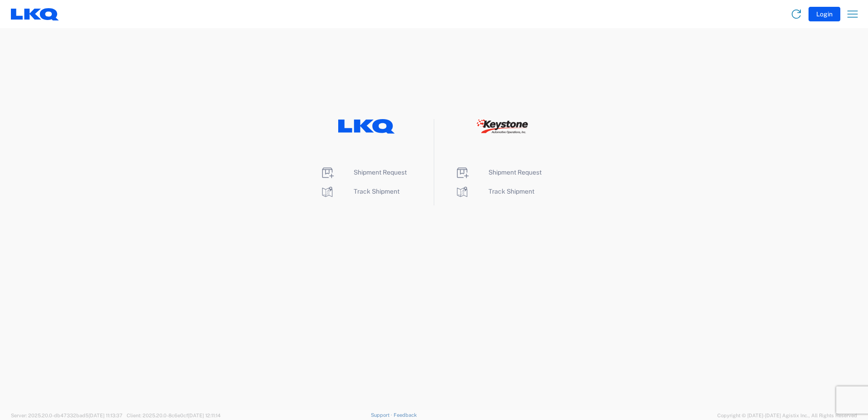 The width and height of the screenshot is (868, 420). Describe the element at coordinates (173, 415) in the screenshot. I see `span: Client: 2025.20.0-8c6e0cf` at that location.